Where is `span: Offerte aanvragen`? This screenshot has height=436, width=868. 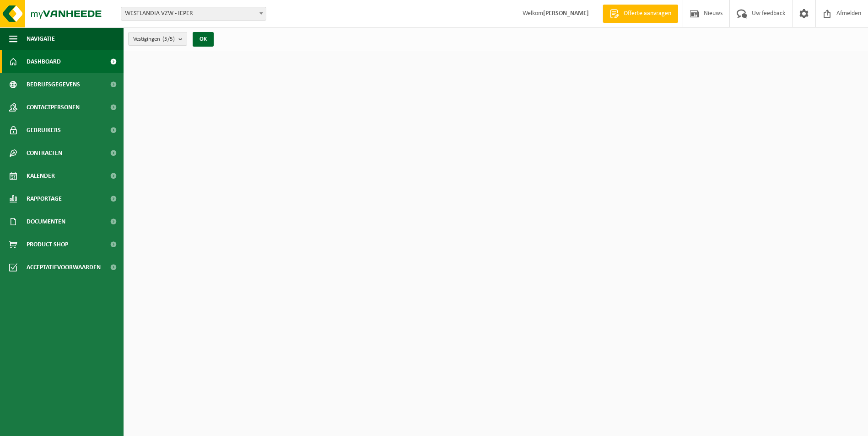
span: Offerte aanvragen is located at coordinates (648, 14).